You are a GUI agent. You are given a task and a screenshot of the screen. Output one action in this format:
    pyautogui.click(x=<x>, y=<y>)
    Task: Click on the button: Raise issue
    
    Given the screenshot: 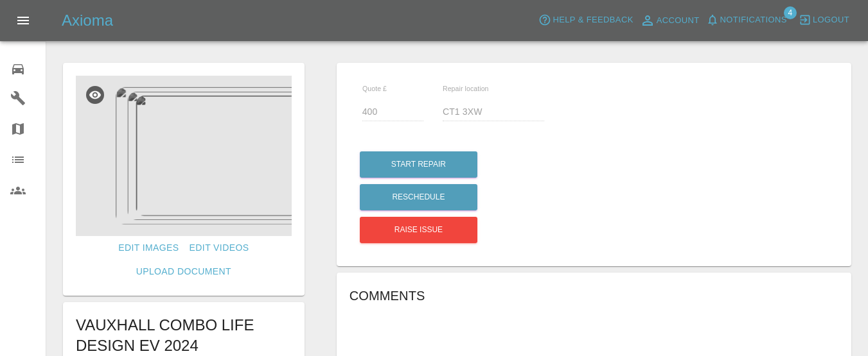 What is the action you would take?
    pyautogui.click(x=418, y=230)
    